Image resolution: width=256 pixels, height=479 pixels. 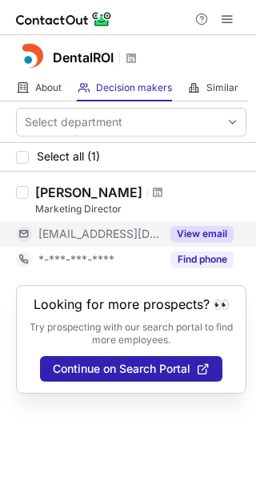 What do you see at coordinates (48, 88) in the screenshot?
I see `span: About` at bounding box center [48, 88].